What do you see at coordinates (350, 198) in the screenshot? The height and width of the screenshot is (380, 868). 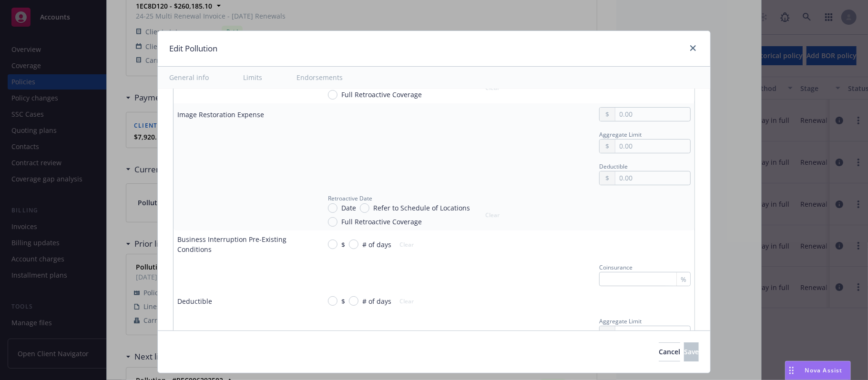 I see `span: Retroactive Date` at bounding box center [350, 198].